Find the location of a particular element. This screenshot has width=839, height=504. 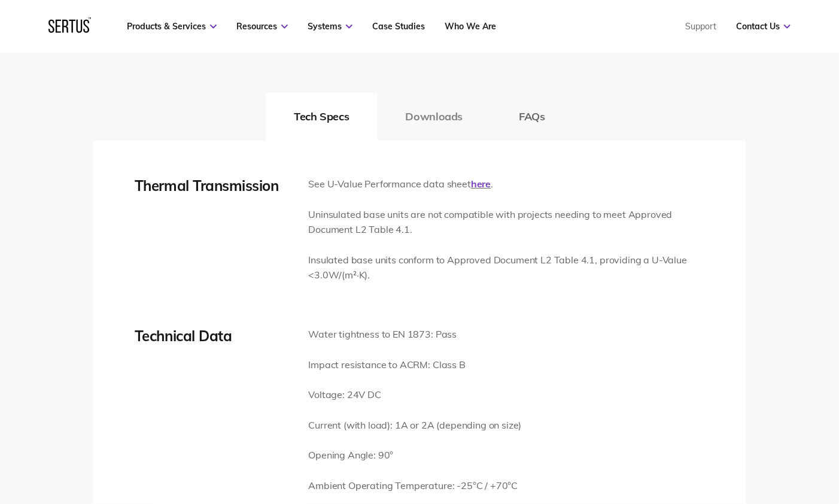

a: Support is located at coordinates (701, 26).